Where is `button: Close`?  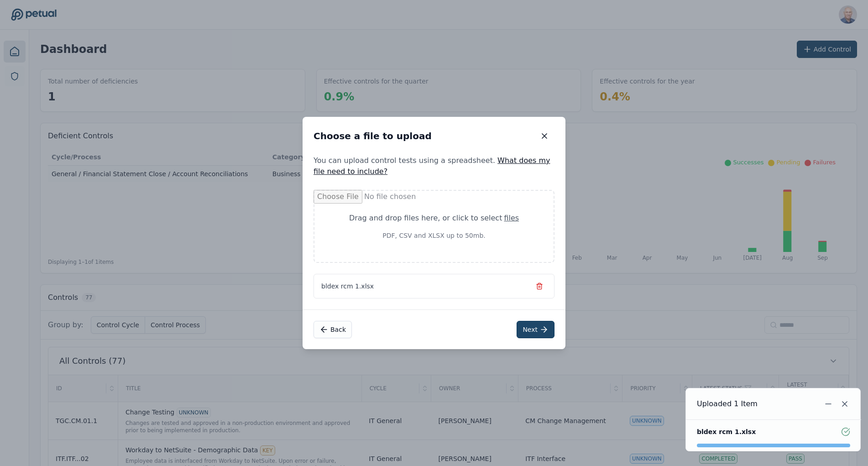 button: Close is located at coordinates (845, 405).